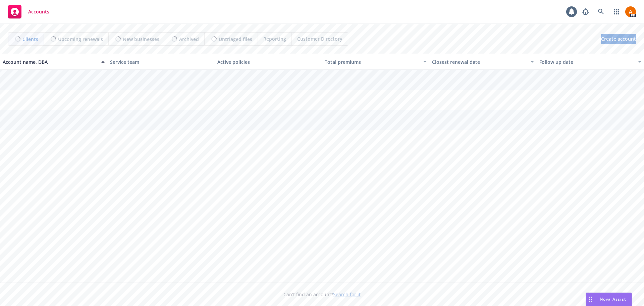 This screenshot has width=644, height=306. What do you see at coordinates (346, 294) in the screenshot?
I see `a: Search for it` at bounding box center [346, 294].